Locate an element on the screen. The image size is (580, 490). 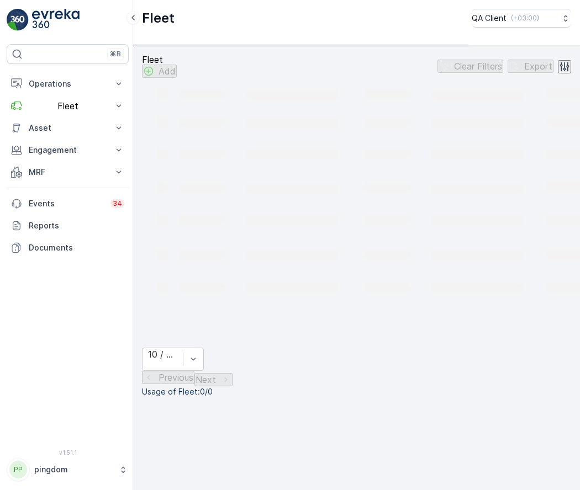
p: MRF is located at coordinates (67, 172).